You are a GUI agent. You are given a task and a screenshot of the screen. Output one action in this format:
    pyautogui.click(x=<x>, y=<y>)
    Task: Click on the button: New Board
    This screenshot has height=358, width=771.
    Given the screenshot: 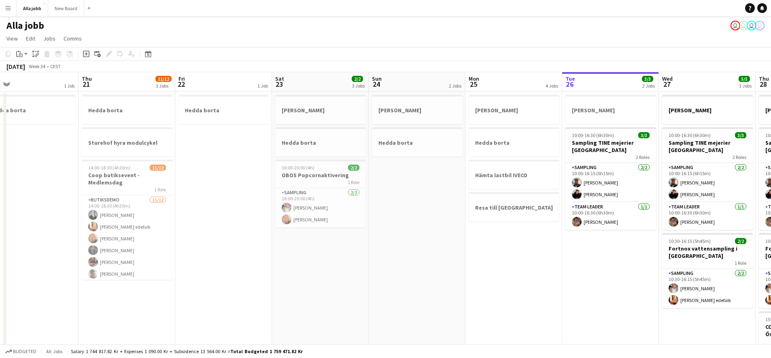 What is the action you would take?
    pyautogui.click(x=66, y=8)
    